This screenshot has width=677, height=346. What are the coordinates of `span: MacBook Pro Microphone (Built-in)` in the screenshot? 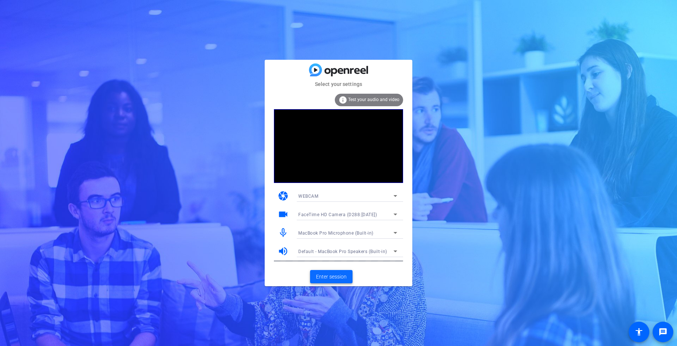 It's located at (336, 233).